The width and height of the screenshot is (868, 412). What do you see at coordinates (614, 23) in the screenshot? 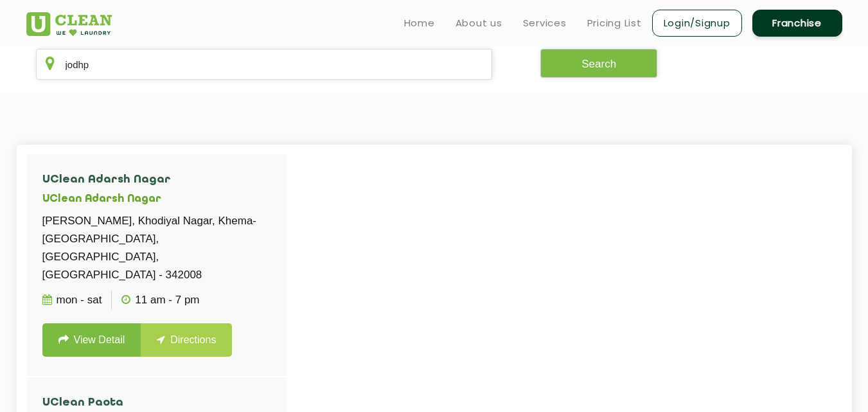
I see `a: Pricing List` at bounding box center [614, 23].